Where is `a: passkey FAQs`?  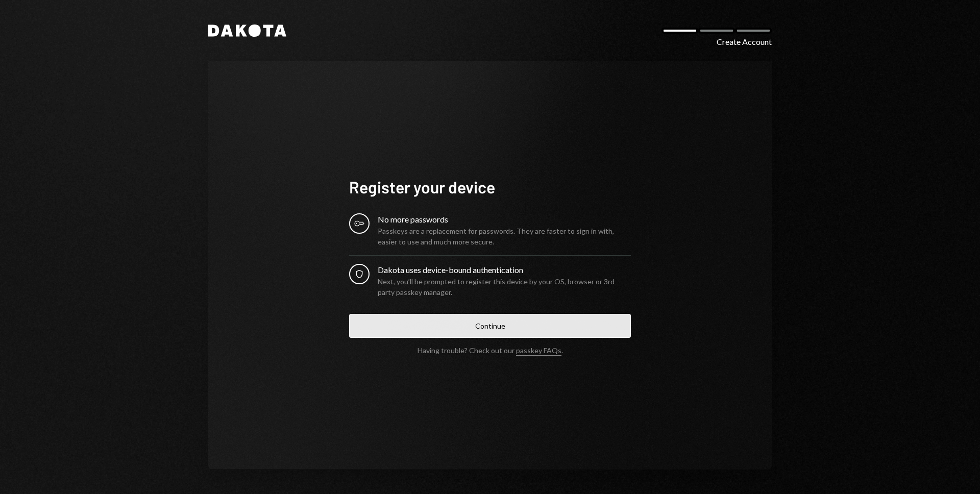
a: passkey FAQs is located at coordinates (539, 351).